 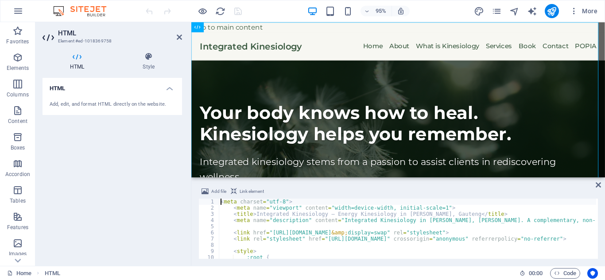 What do you see at coordinates (514, 11) in the screenshot?
I see `i: Navigator` at bounding box center [514, 11].